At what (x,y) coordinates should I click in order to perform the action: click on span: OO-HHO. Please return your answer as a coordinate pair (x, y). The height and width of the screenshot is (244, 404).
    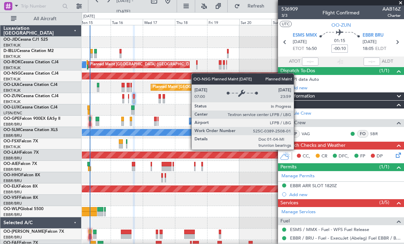
    Looking at the image, I should click on (12, 175).